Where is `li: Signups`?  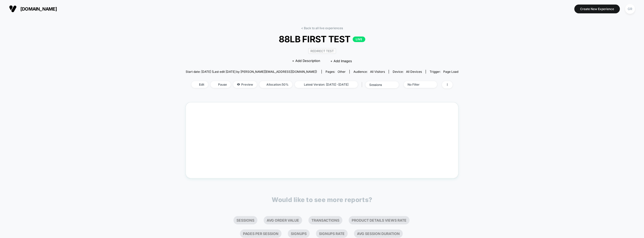 li: Signups is located at coordinates (299, 233).